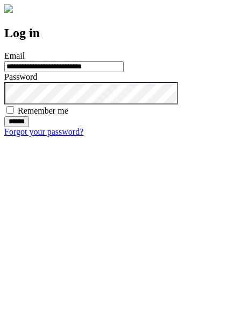 The height and width of the screenshot is (321, 242). I want to click on h2: Log in, so click(121, 33).